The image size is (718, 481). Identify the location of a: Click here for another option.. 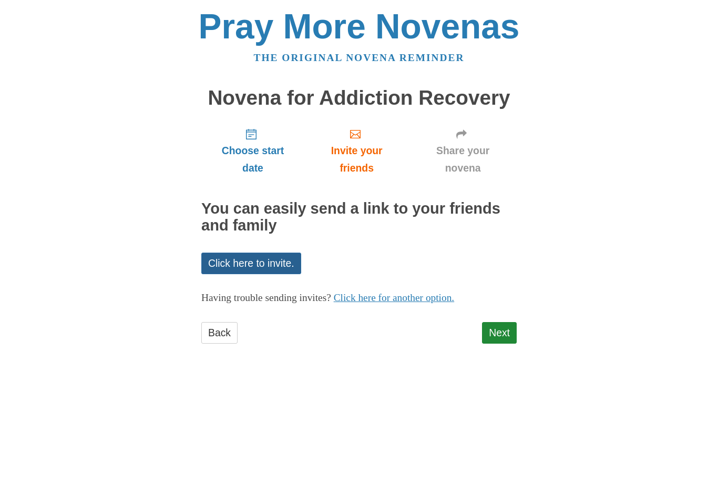
(394, 298).